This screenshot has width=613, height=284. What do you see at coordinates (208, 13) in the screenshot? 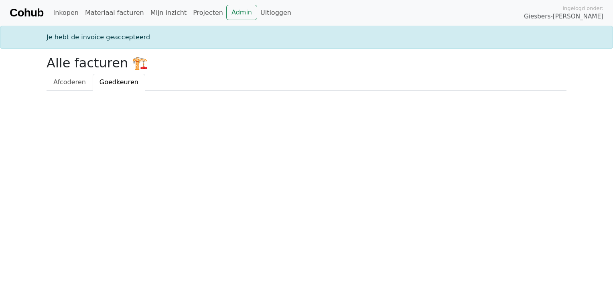
I see `a: Projecten` at bounding box center [208, 13].